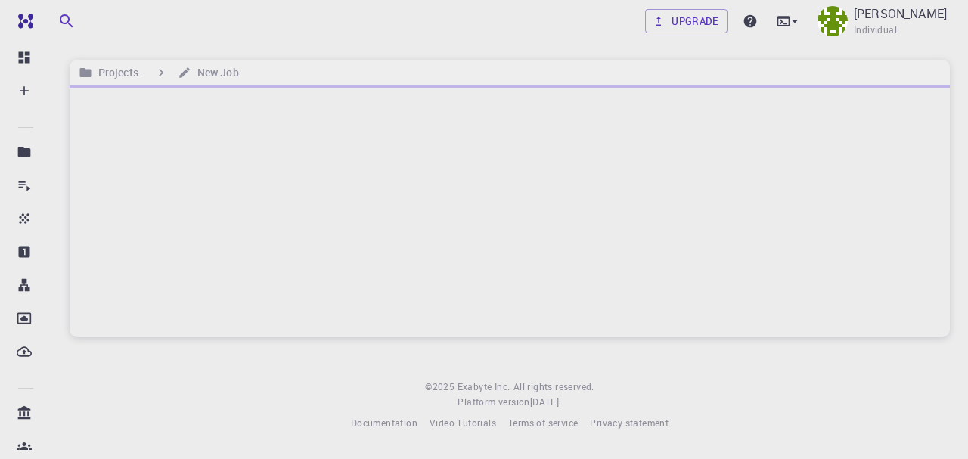  I want to click on h6: New Job, so click(215, 73).